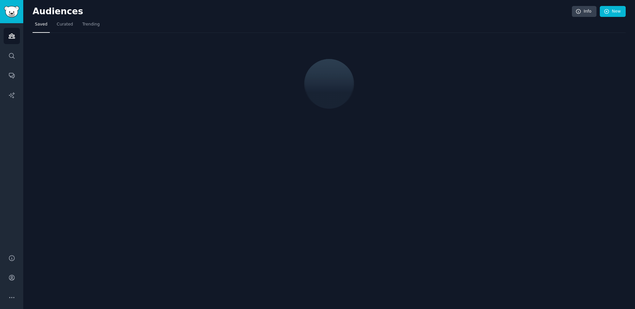  I want to click on a: New, so click(613, 12).